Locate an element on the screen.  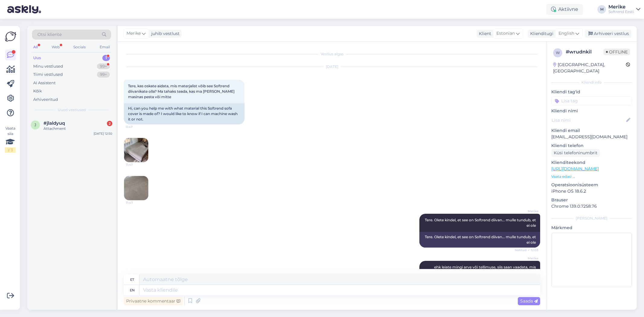
p: Kliendi telefon is located at coordinates (592, 146).